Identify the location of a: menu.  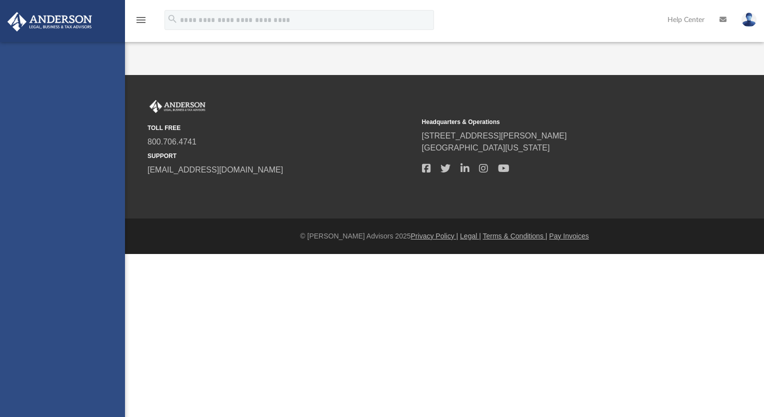
(141, 23).